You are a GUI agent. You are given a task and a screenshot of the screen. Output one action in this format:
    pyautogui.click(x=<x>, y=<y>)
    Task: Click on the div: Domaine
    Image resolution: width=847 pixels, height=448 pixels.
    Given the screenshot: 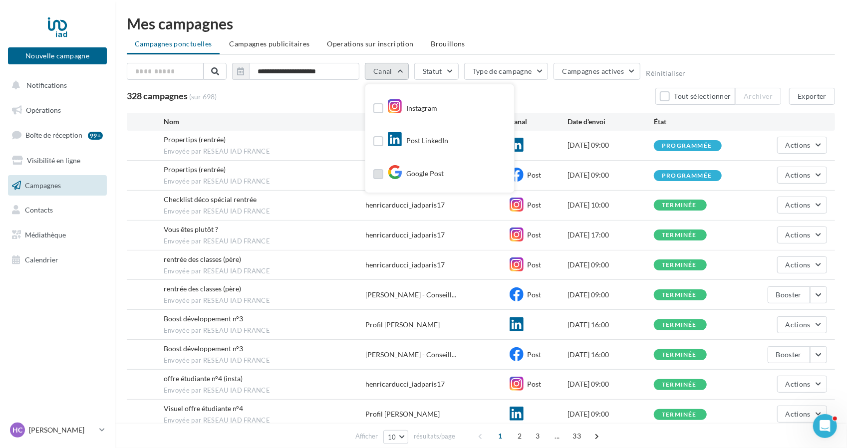 What is the action you would take?
    pyautogui.click(x=64, y=62)
    